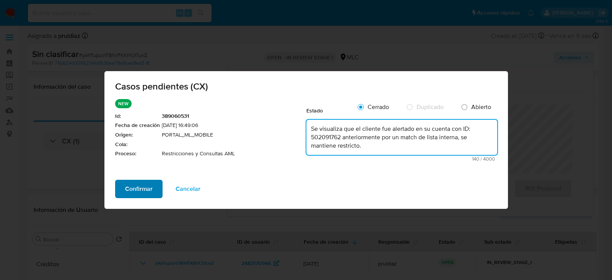 The height and width of the screenshot is (280, 612). I want to click on span: Cancelar, so click(188, 189).